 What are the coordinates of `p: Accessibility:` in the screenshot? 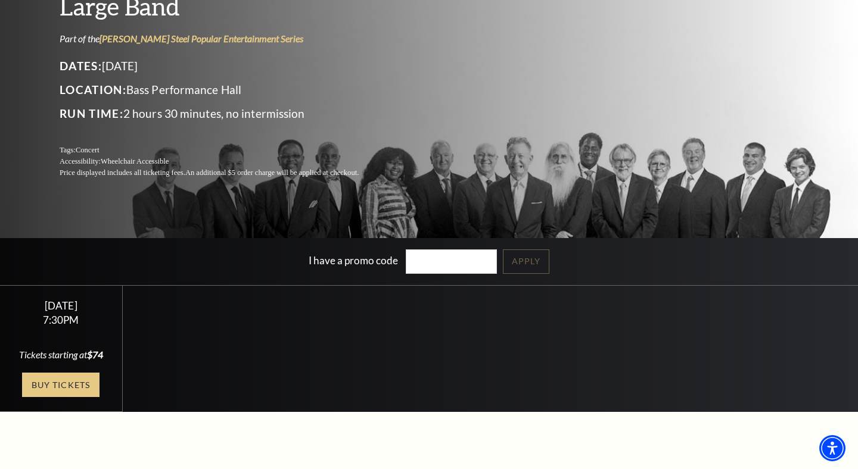 It's located at (223, 161).